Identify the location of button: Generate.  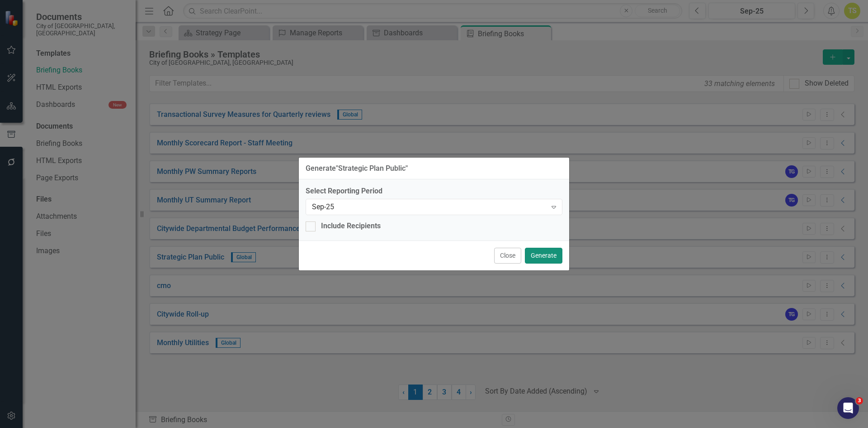
(544, 255).